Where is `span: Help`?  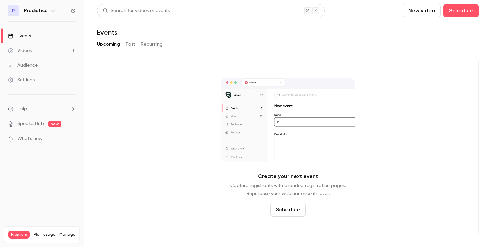
span: Help is located at coordinates (22, 108).